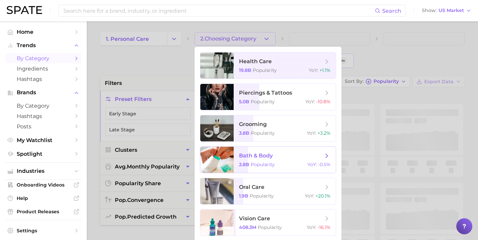  What do you see at coordinates (265, 92) in the screenshot?
I see `span: piercings & tattoos` at bounding box center [265, 92].